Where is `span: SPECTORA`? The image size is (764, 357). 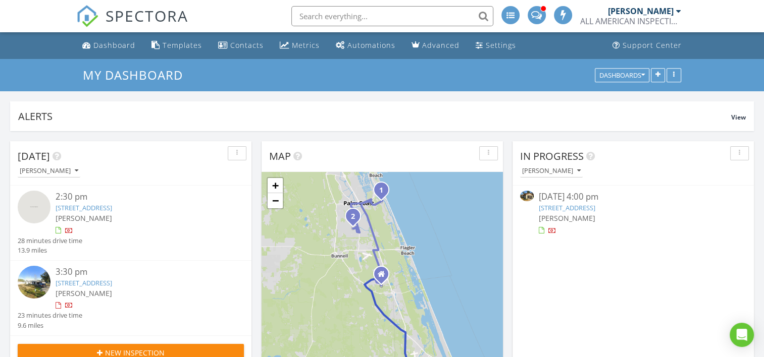 span: SPECTORA is located at coordinates (147, 16).